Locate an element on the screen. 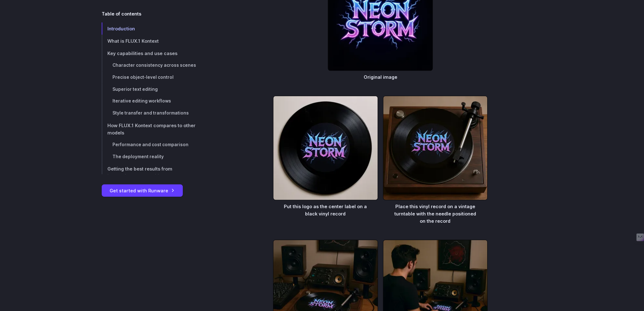 The height and width of the screenshot is (311, 644). img: Close-up of a turntable spinning the 'Neon Storm' vinyl under soft lighting is located at coordinates (435, 148).